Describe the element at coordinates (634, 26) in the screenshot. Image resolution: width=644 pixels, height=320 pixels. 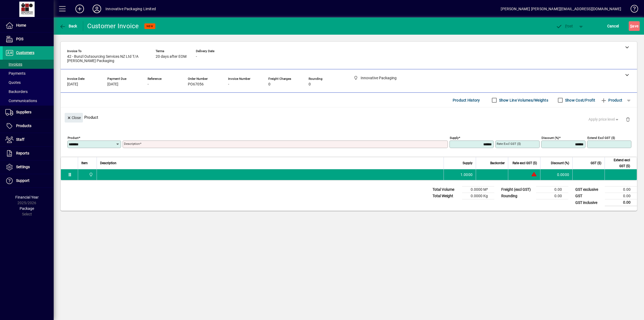
I see `button: Save` at that location.